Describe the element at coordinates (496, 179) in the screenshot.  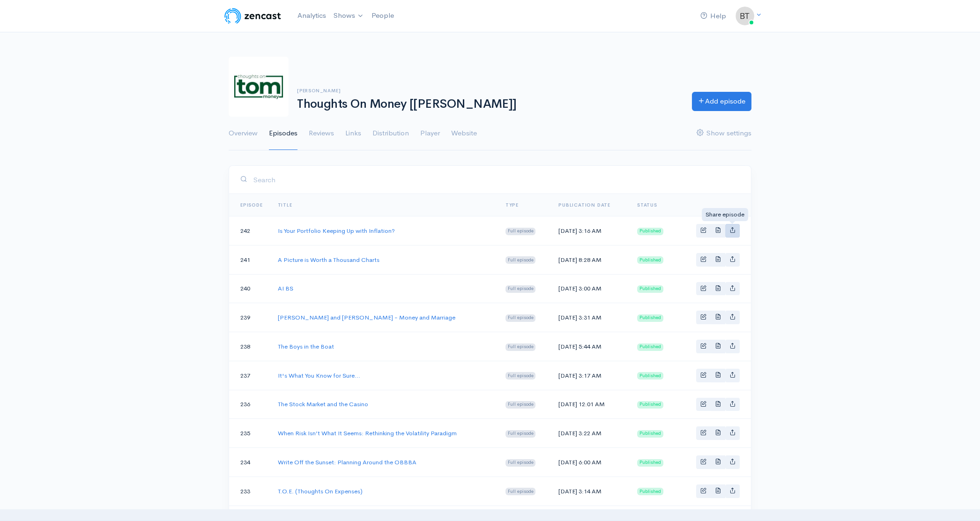
I see `input: Search` at that location.